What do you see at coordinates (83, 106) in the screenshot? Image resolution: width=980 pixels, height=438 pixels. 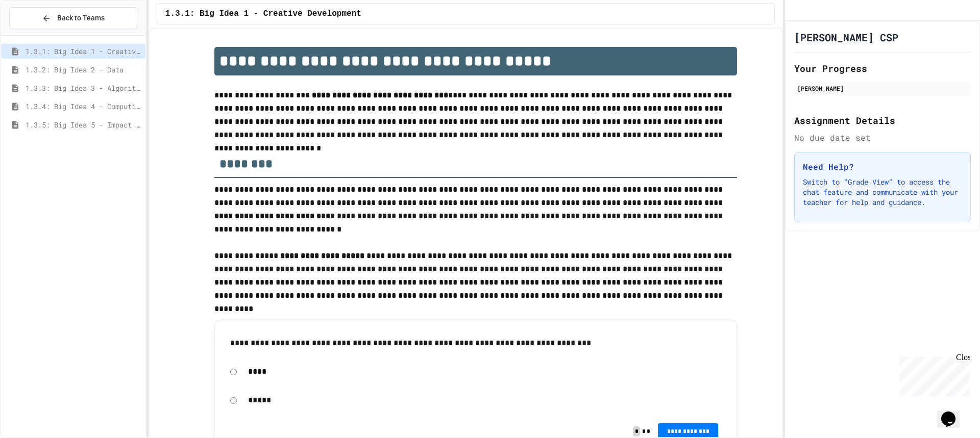 I see `span: 1.3.4: Big Idea 4 - Computing Systems and Networks` at bounding box center [83, 106].